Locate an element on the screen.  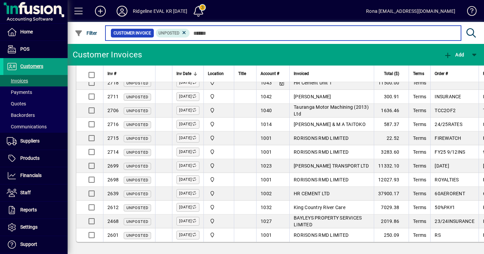
span: 2639 is located at coordinates (113, 194).